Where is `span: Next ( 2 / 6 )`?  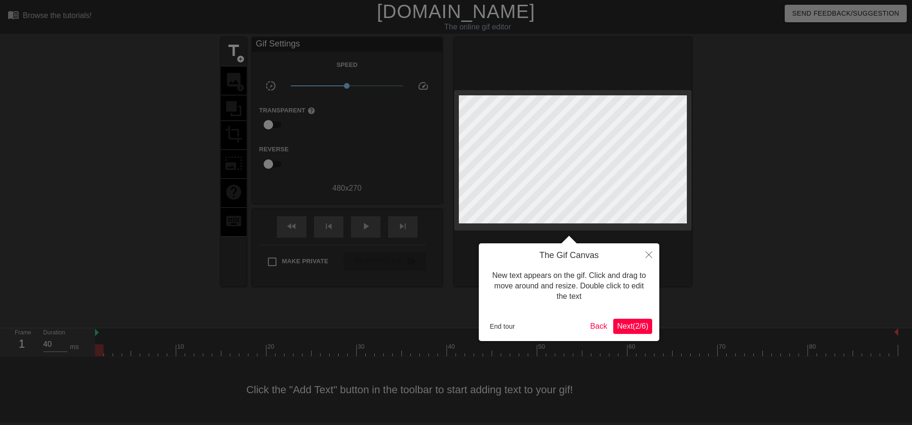 span: Next ( 2 / 6 ) is located at coordinates (632, 326).